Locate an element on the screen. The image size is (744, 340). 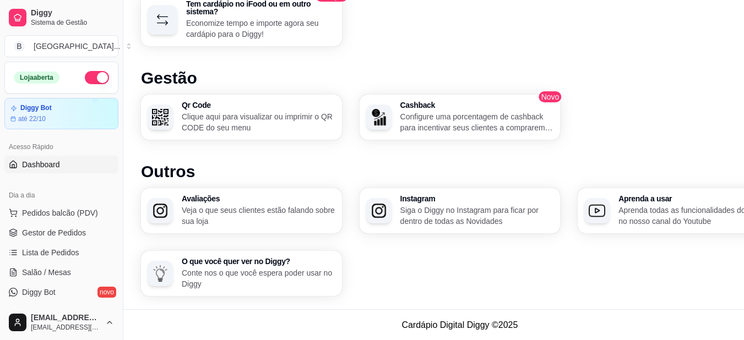
a: Diggy Botaté 22/10 is located at coordinates (61, 113).